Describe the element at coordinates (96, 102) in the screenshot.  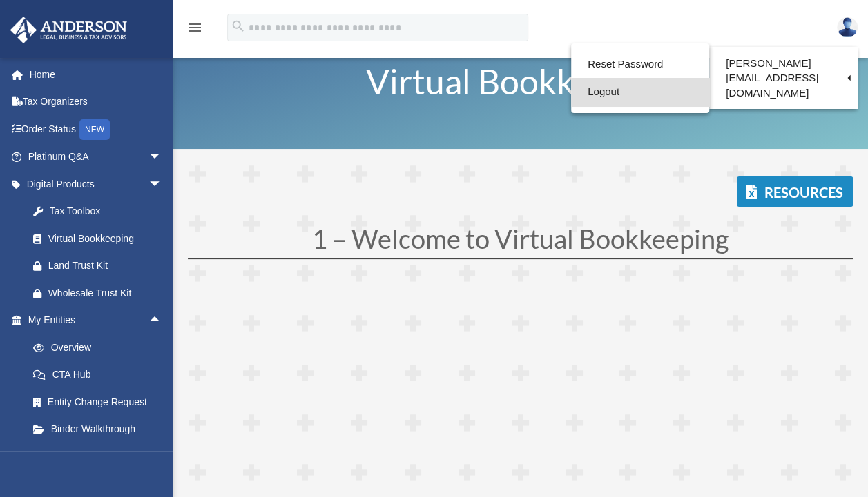
I see `a: Tax Organizers` at that location.